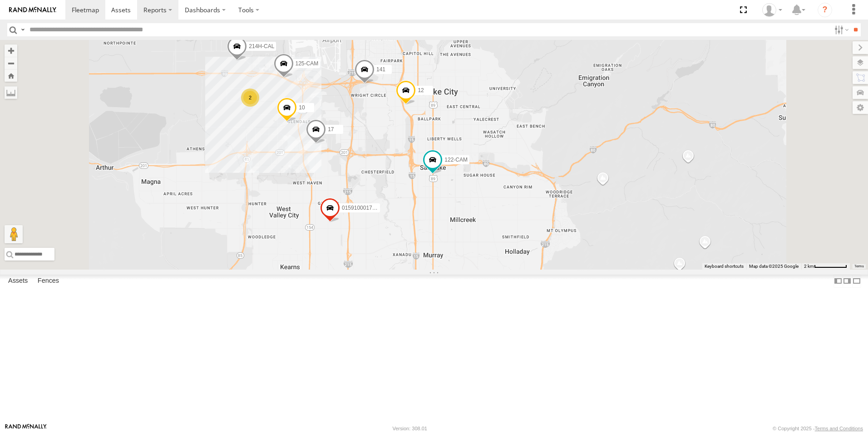 The image size is (868, 433). Describe the element at coordinates (456, 160) in the screenshot. I see `span: 122-CAM` at that location.